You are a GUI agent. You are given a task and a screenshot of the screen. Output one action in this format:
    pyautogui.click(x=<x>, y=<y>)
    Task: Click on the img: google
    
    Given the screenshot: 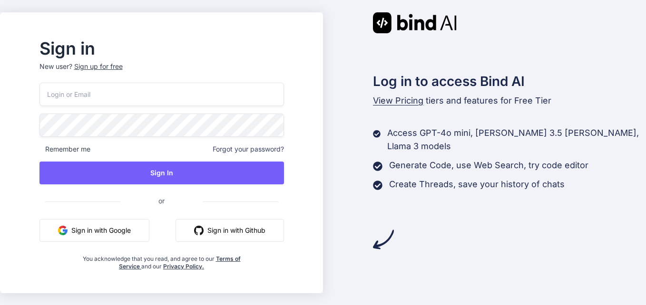 What is the action you would take?
    pyautogui.click(x=63, y=231)
    